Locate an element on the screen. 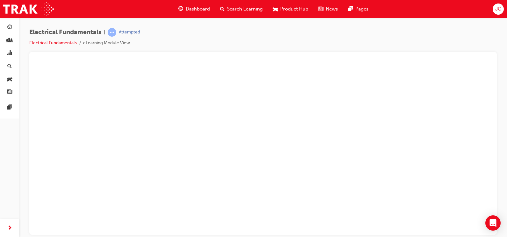  a: Electrical Fundamentals is located at coordinates (53, 43).